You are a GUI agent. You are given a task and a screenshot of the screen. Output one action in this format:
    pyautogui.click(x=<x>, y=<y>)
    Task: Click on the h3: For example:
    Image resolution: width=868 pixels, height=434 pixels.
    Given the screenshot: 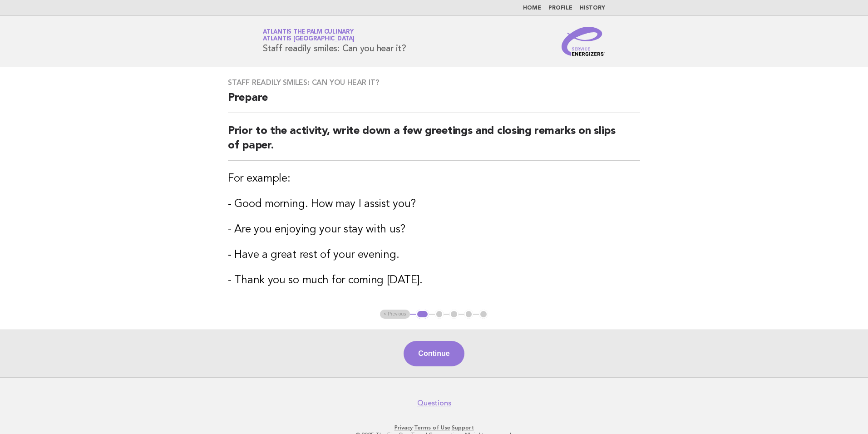 What is the action you would take?
    pyautogui.click(x=434, y=179)
    